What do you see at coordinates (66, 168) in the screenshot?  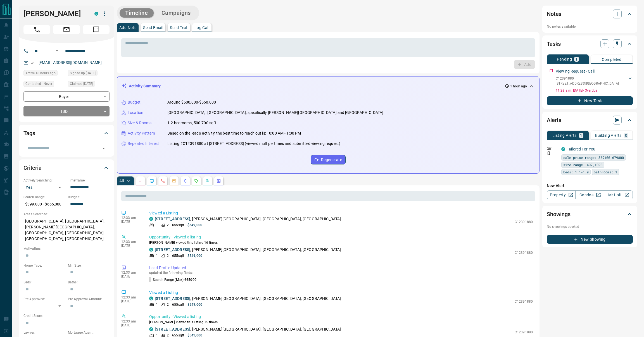 I see `div: Criteria` at bounding box center [66, 168].